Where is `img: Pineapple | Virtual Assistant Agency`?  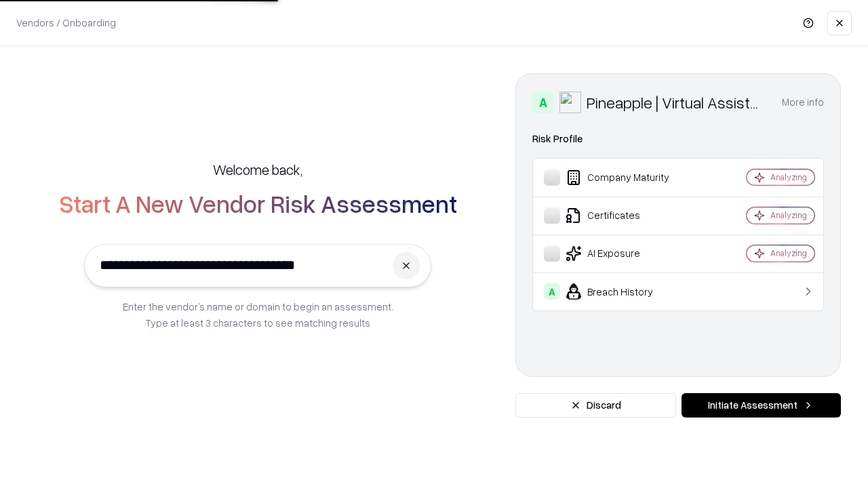 img: Pineapple | Virtual Assistant Agency is located at coordinates (571, 102).